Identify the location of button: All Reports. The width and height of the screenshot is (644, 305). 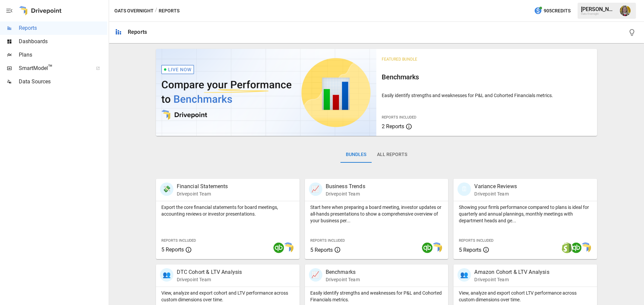
(392, 155).